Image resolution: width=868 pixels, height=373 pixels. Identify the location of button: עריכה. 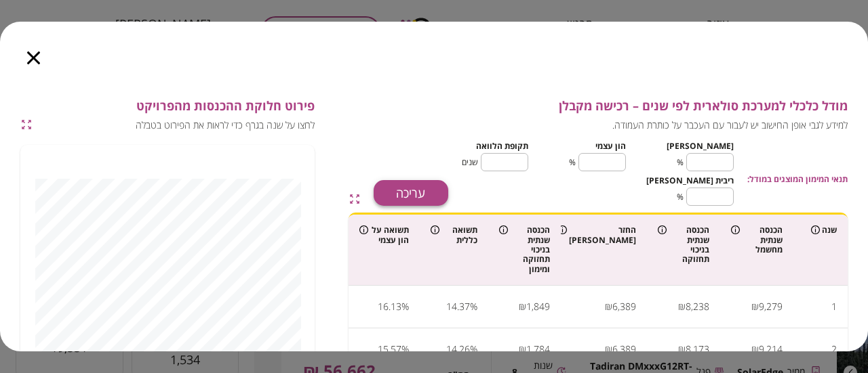
(411, 193).